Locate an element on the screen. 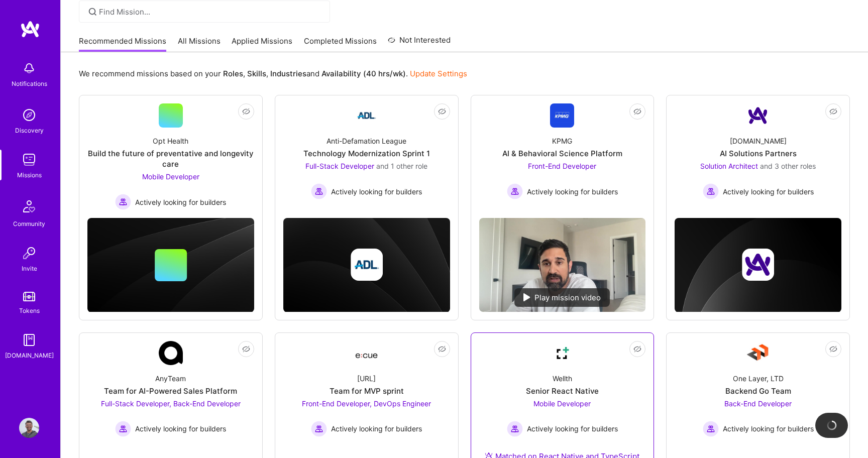  div: Technology Modernization Sprint 1 is located at coordinates (367, 153).